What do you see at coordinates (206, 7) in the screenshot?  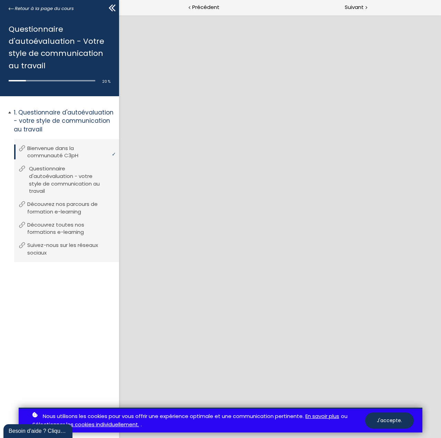 I see `span: Précédent` at bounding box center [206, 7].